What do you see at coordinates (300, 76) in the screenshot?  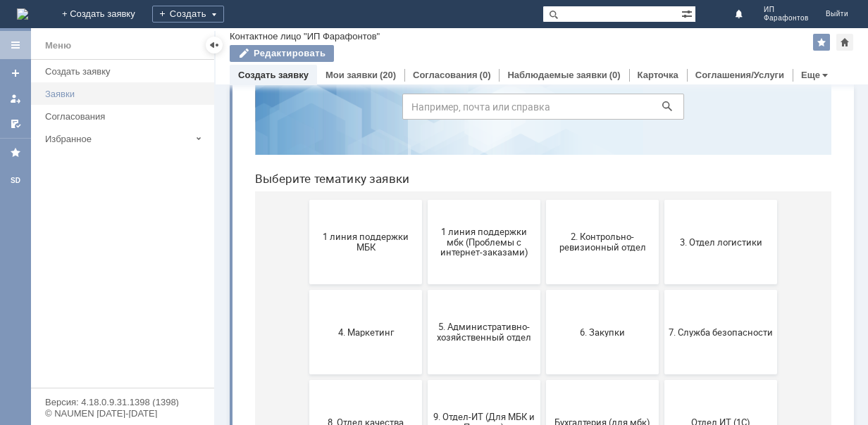 I see `input: Например, почта или справка` at bounding box center [300, 76].